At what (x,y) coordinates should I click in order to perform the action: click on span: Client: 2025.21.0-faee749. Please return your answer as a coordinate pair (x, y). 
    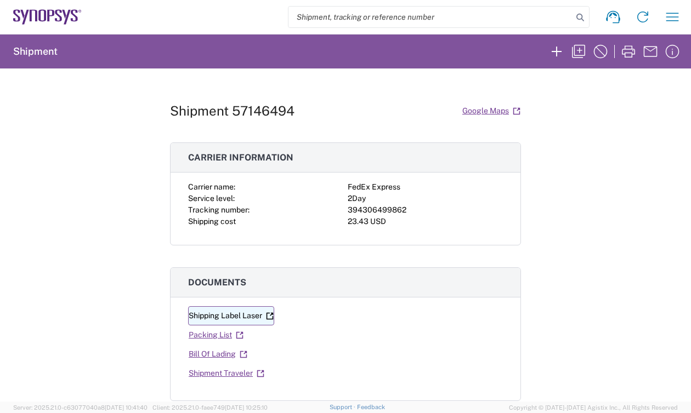
    Looking at the image, I should click on (210, 408).